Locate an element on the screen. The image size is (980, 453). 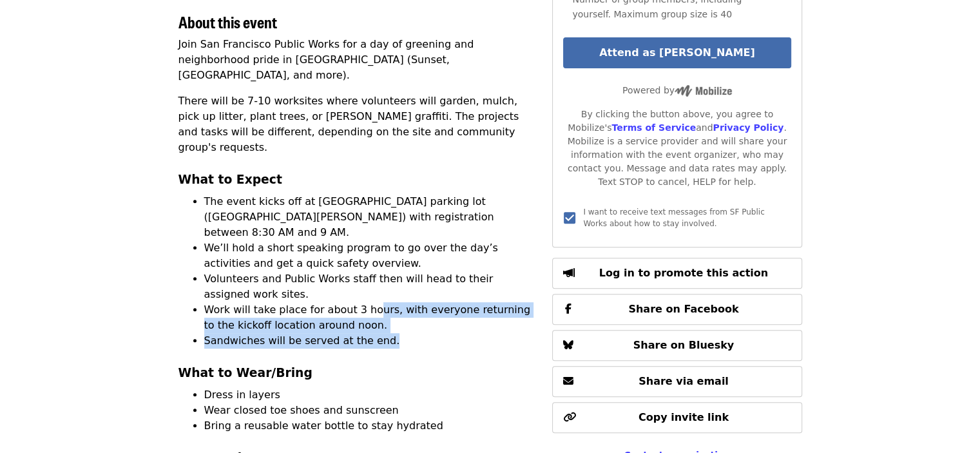
h3: What to Expect is located at coordinates (358, 180).